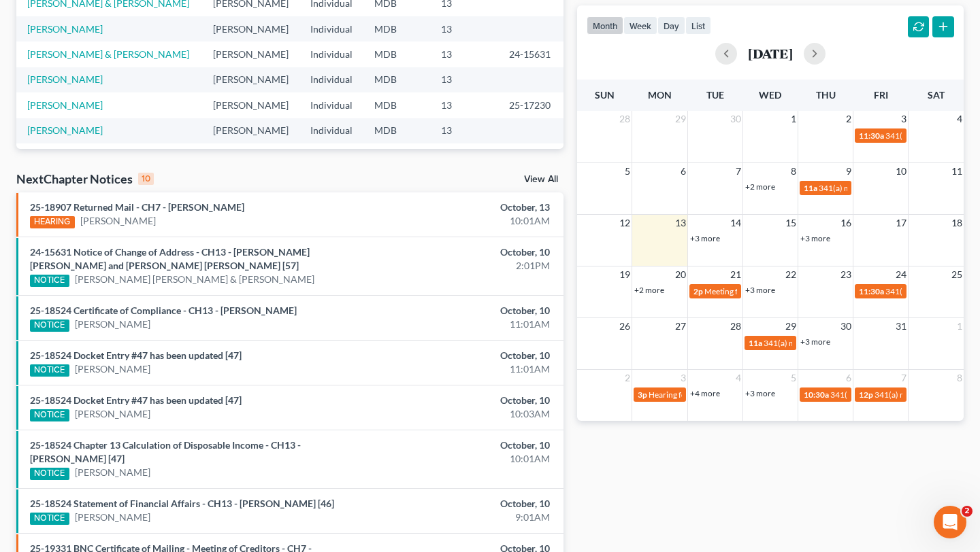 The image size is (980, 552). What do you see at coordinates (957, 275) in the screenshot?
I see `span: 25` at bounding box center [957, 275].